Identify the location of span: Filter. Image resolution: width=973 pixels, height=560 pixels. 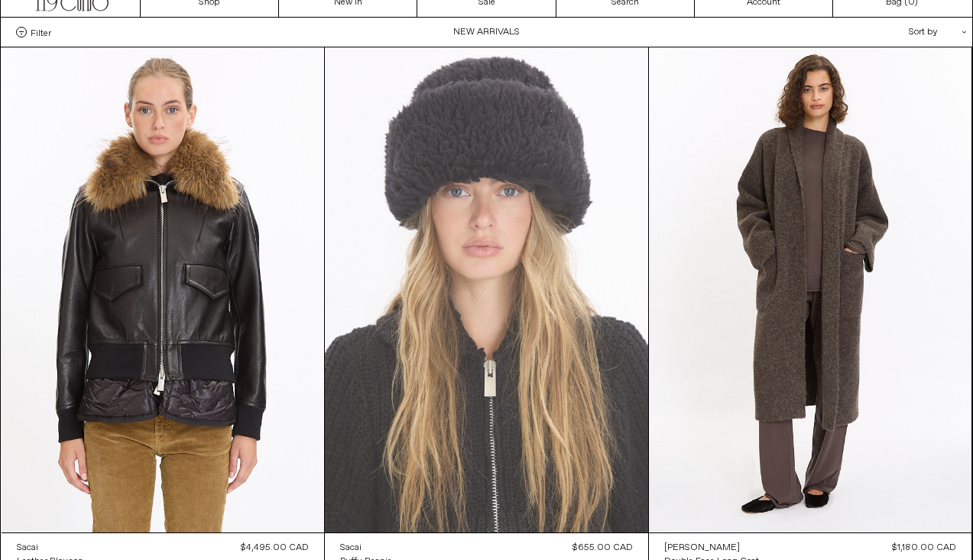
(41, 32).